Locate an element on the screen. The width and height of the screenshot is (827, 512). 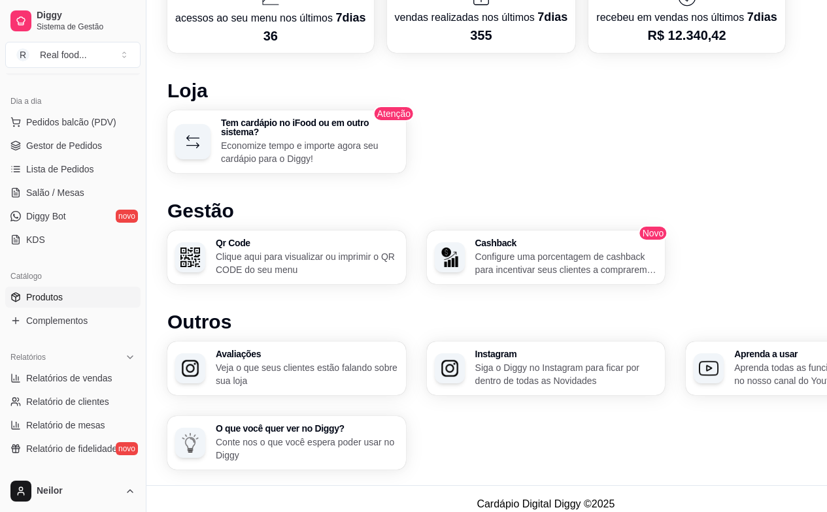
span: Gestor de Pedidos is located at coordinates (64, 146).